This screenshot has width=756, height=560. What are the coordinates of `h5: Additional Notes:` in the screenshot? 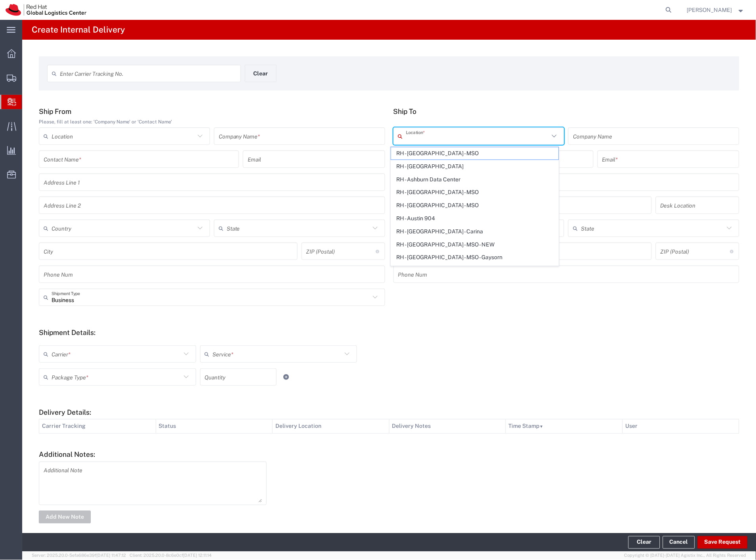 It's located at (389, 454).